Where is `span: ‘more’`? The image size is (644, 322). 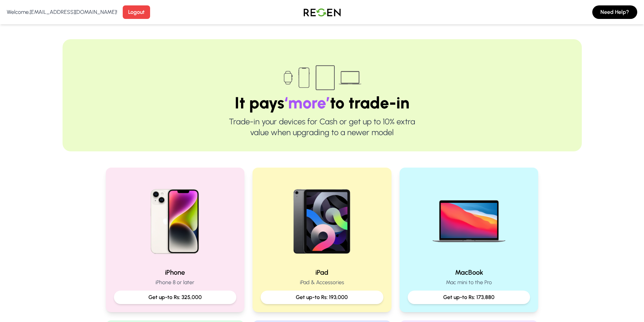 span: ‘more’ is located at coordinates (307, 103).